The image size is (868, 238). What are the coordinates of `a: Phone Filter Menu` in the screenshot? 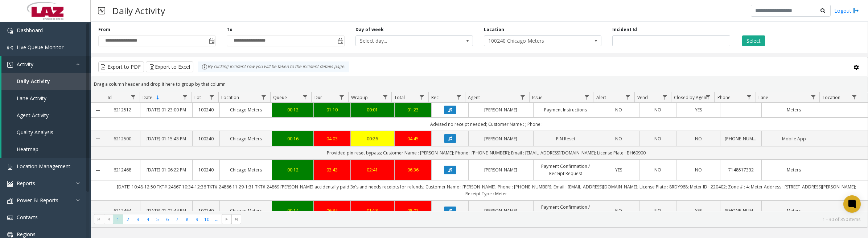 It's located at (749, 97).